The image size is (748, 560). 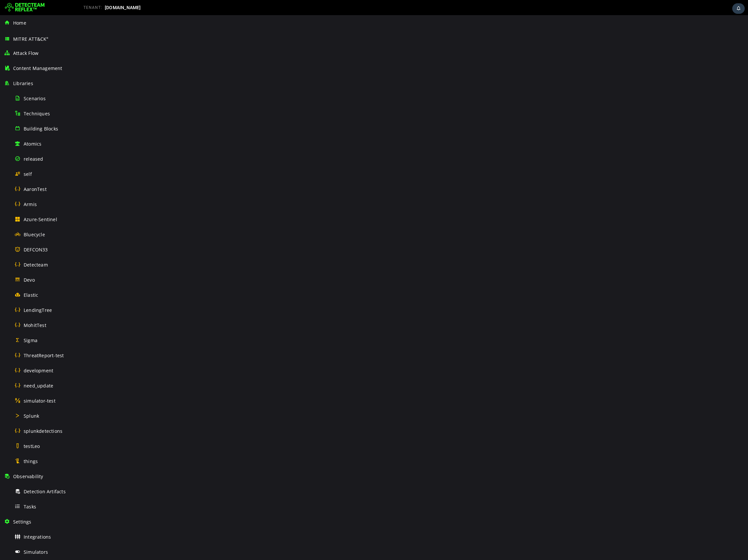 What do you see at coordinates (44, 356) in the screenshot?
I see `span: ThreatReport-test` at bounding box center [44, 356].